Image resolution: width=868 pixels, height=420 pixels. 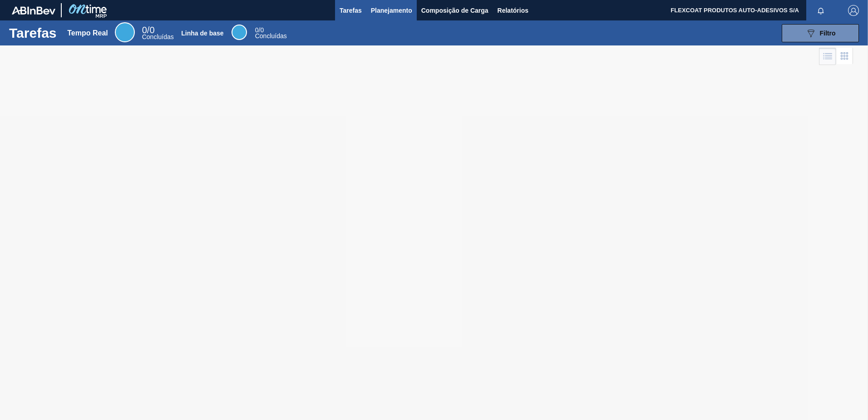 What do you see at coordinates (88, 33) in the screenshot?
I see `div: Tempo Real` at bounding box center [88, 33].